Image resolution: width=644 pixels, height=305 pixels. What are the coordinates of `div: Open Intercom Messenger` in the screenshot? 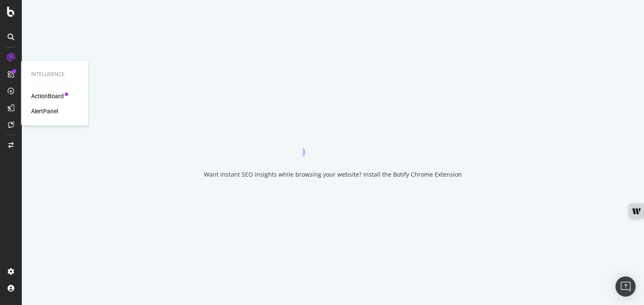 It's located at (625, 286).